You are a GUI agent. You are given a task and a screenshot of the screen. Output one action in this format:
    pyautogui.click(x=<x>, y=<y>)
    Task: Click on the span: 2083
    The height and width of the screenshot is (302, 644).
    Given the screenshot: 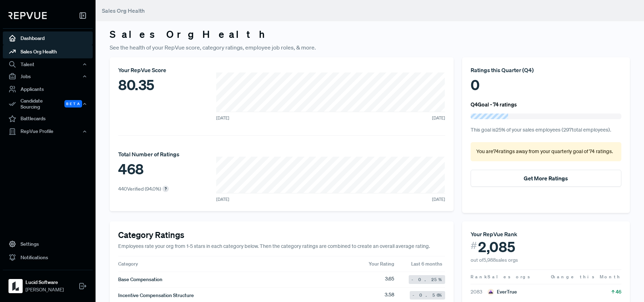 What is the action you would take?
    pyautogui.click(x=479, y=292)
    